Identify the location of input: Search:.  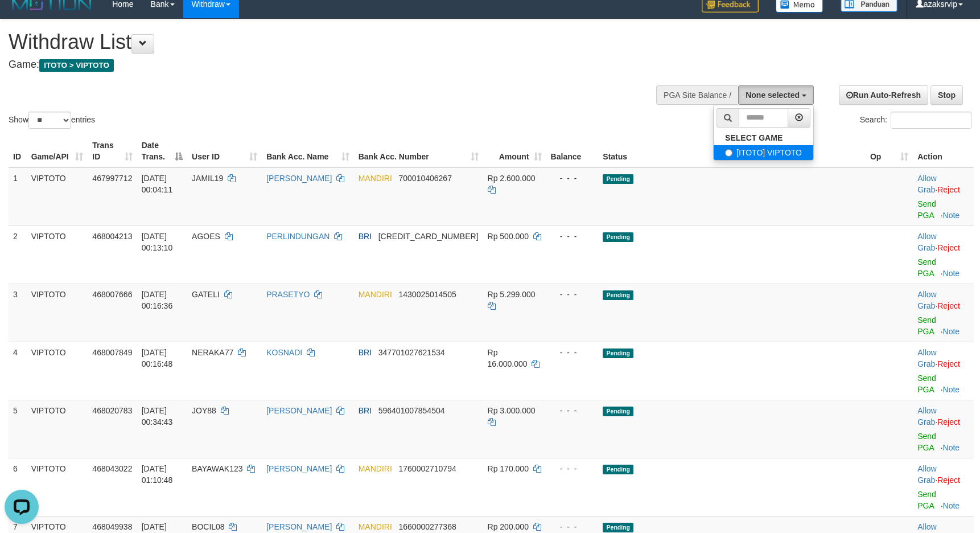
(931, 120).